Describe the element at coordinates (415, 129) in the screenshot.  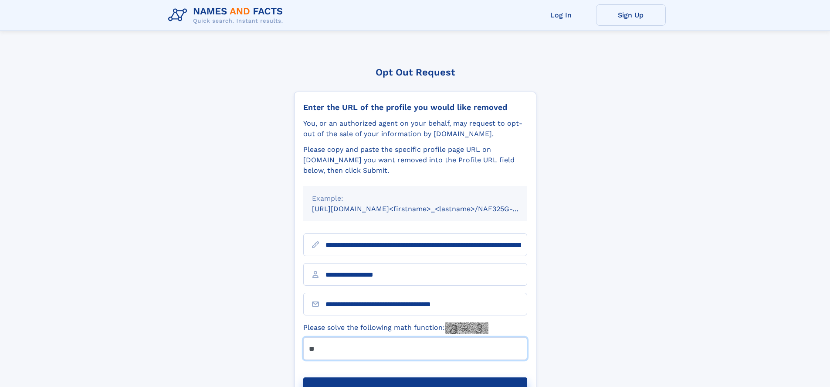
I see `div: You, or an authorized agent on your behalf, may request to opt-out of the sale of your informatio...` at that location.